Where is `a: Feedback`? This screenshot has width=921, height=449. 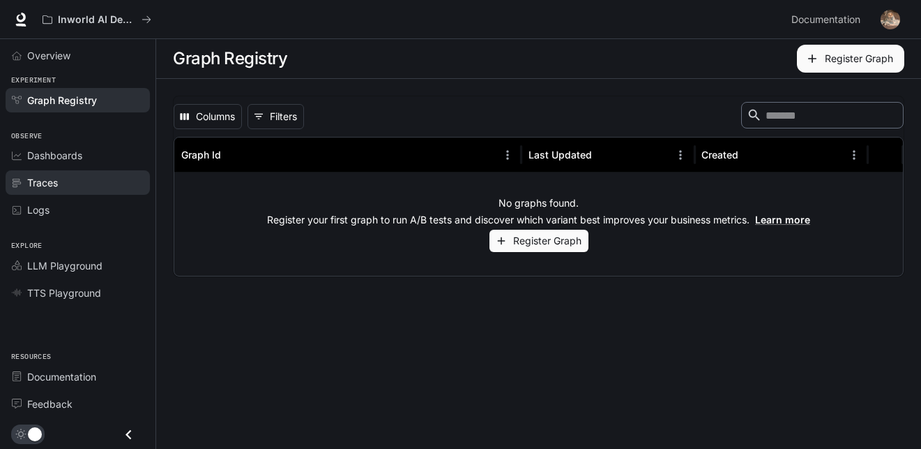 a: Feedback is located at coordinates (77, 403).